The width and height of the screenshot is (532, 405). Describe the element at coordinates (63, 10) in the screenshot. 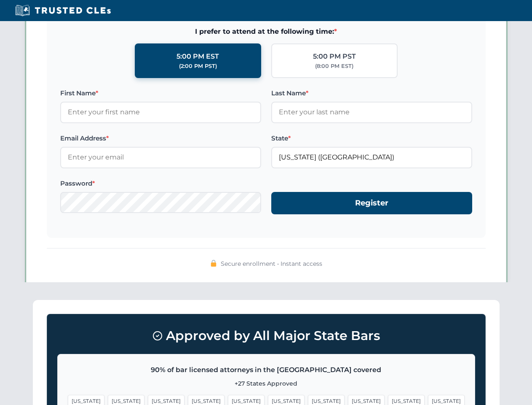

I see `img: Trusted CLEs` at that location.